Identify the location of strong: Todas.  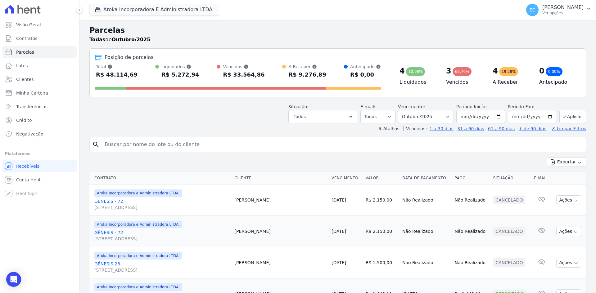
(97, 39).